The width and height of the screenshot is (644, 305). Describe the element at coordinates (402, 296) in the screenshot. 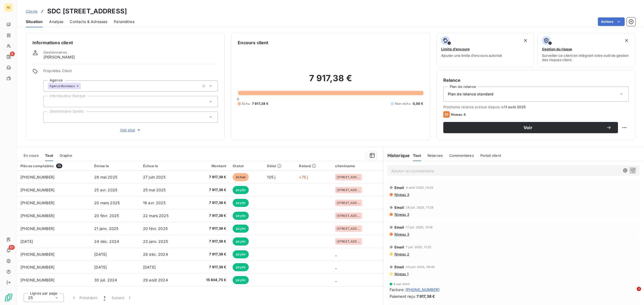

I see `span: Paiement reçu` at that location.